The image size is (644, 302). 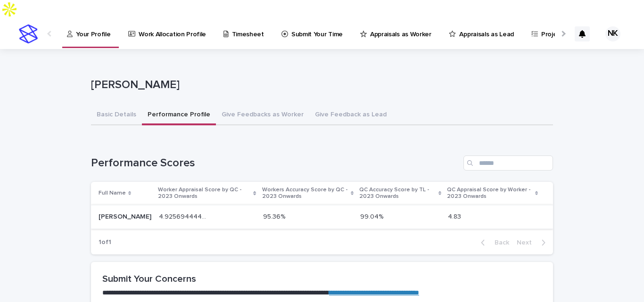 What do you see at coordinates (183, 216) in the screenshot?
I see `p: 4.925694444444444` at bounding box center [183, 216].